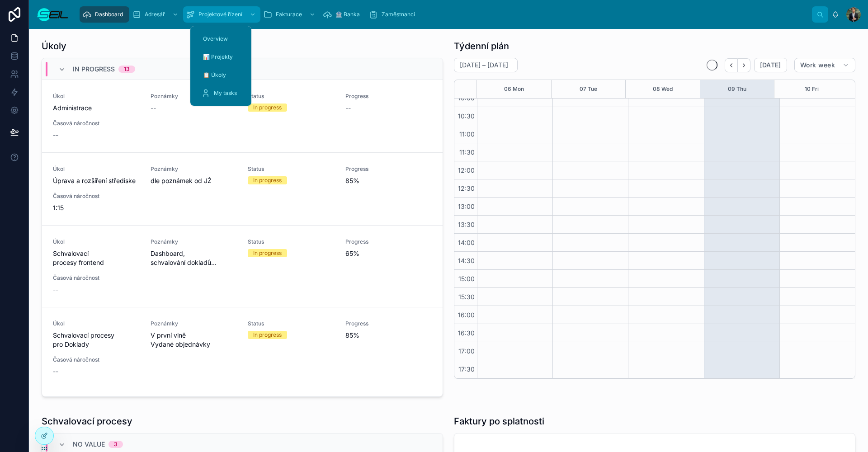  Describe the element at coordinates (221, 57) in the screenshot. I see `a: 📊 Projekty` at that location.